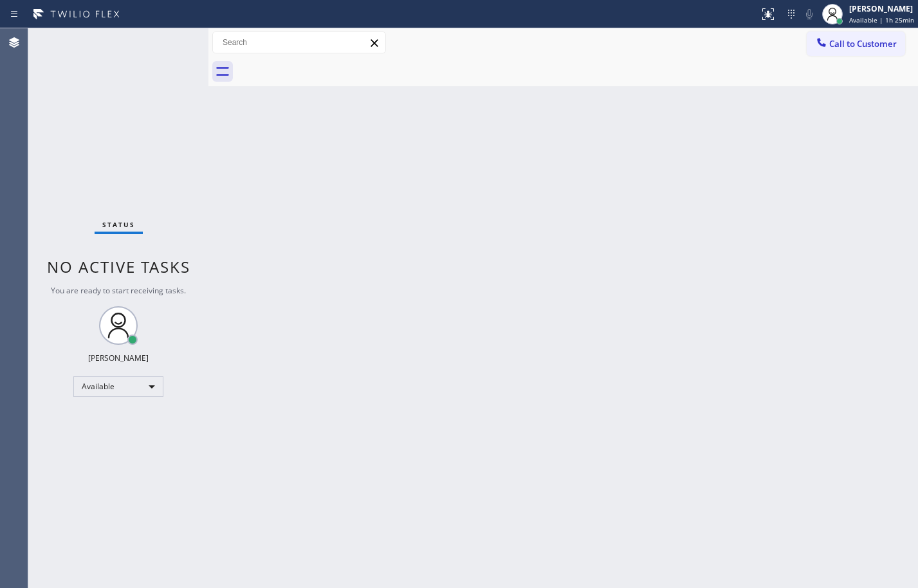  What do you see at coordinates (118, 224) in the screenshot?
I see `span: Status` at bounding box center [118, 224].